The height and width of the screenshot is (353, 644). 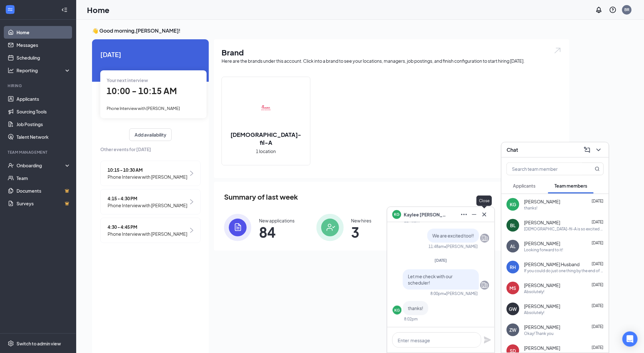 What do you see at coordinates (484, 214) in the screenshot?
I see `svg: Cross` at bounding box center [484, 214].